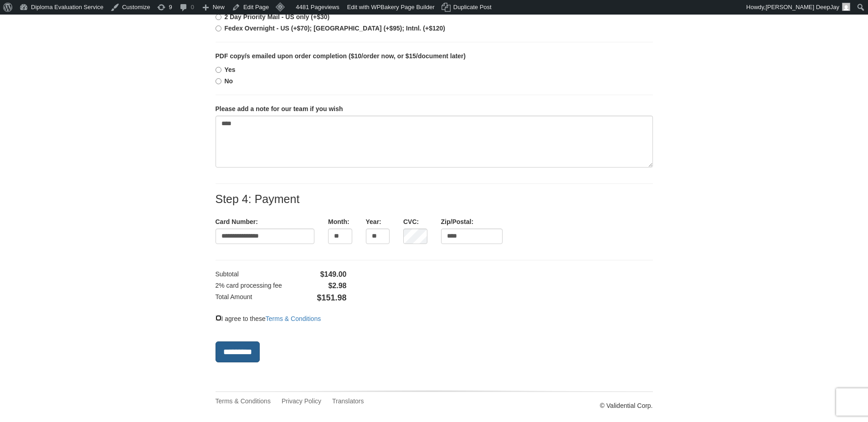 The image size is (868, 422). What do you see at coordinates (340, 56) in the screenshot?
I see `b: PDF copy/s emailed upon order completion ($10/order now, or $15/document later)` at bounding box center [340, 56].